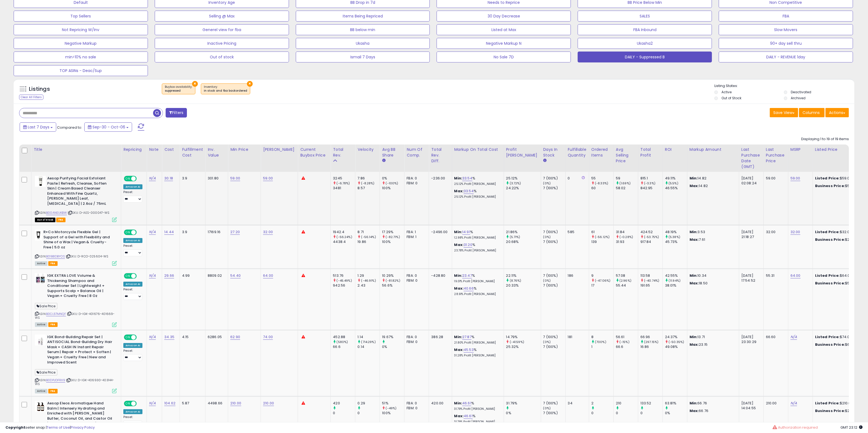 The height and width of the screenshot is (433, 868). I want to click on a: 27.87, so click(467, 337).